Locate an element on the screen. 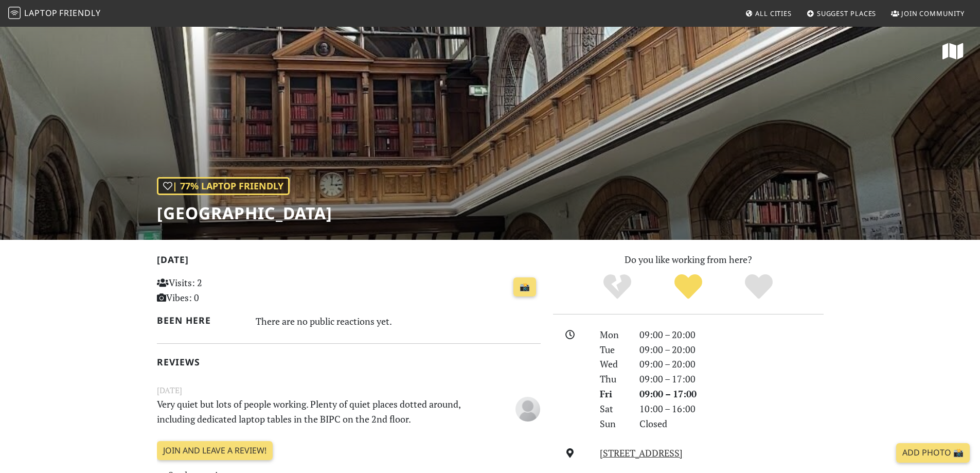 Image resolution: width=980 pixels, height=473 pixels. div: Sun is located at coordinates (613, 423).